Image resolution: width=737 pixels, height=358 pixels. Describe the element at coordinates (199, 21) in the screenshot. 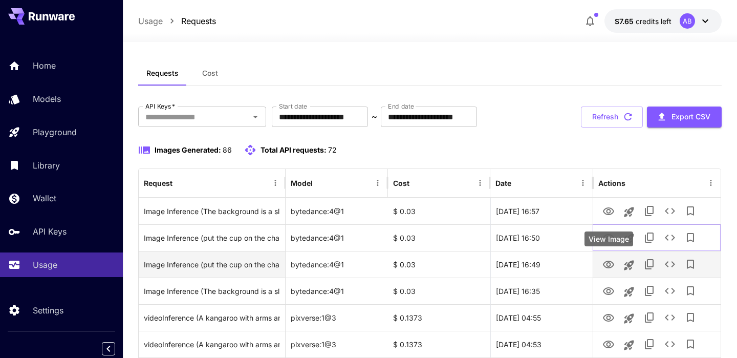

I see `p: Requests` at that location.